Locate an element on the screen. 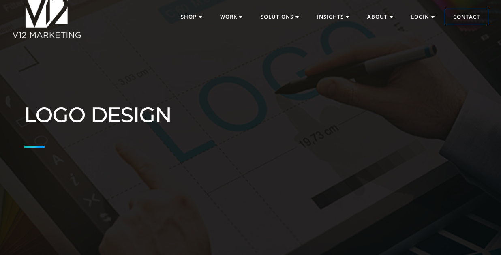 The image size is (501, 255). div: Chat Widget is located at coordinates (481, 235).